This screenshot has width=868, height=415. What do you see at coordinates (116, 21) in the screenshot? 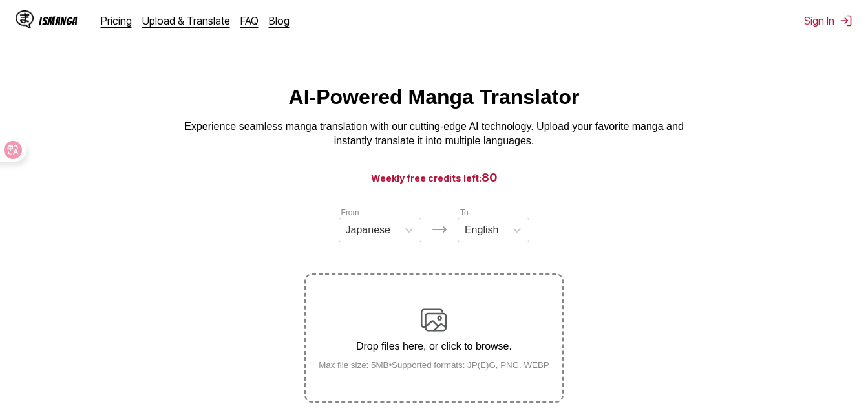
I see `a: Pricing` at bounding box center [116, 21].